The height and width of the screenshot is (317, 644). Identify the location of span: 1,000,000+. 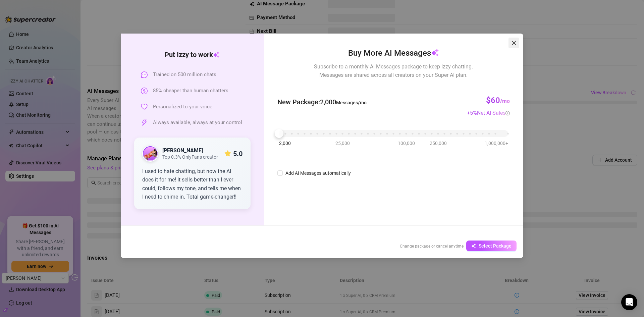
(496, 143).